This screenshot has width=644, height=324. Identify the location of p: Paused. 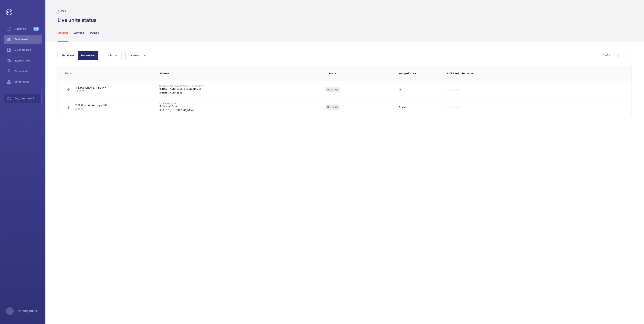
(94, 33).